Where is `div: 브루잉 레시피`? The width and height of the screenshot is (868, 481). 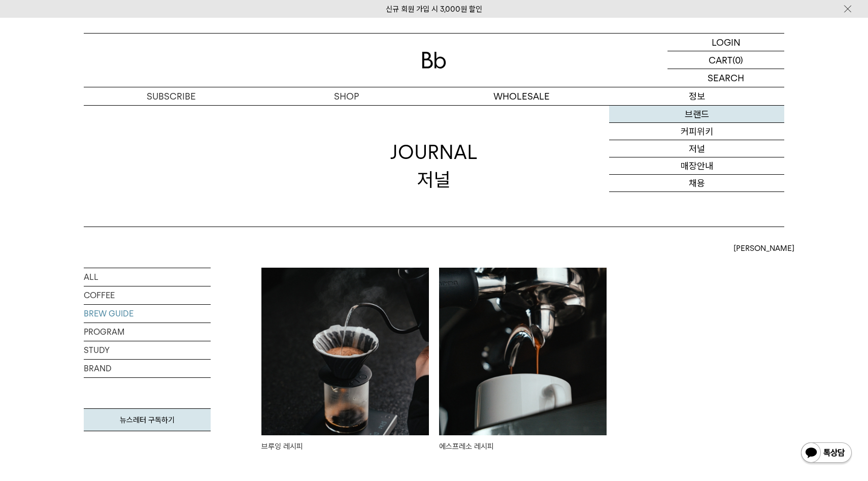
div: 브루잉 레시피 is located at coordinates (345, 453).